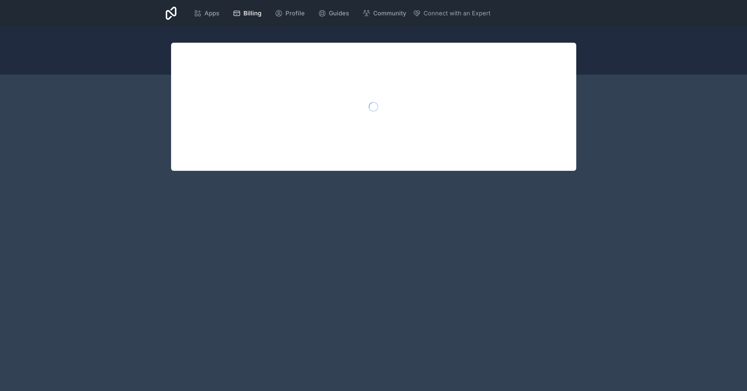 The image size is (747, 391). What do you see at coordinates (252, 13) in the screenshot?
I see `span: Billing` at bounding box center [252, 13].